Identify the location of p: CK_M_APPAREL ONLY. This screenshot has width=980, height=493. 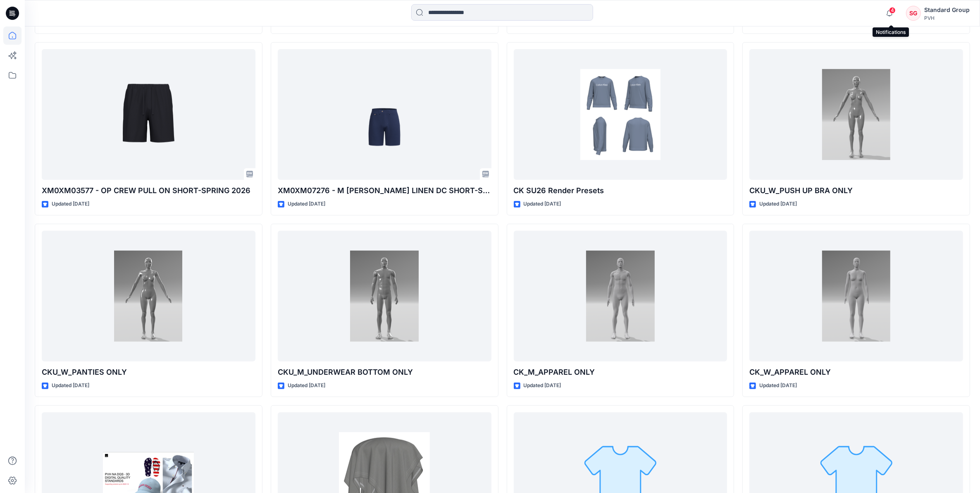
(621, 372).